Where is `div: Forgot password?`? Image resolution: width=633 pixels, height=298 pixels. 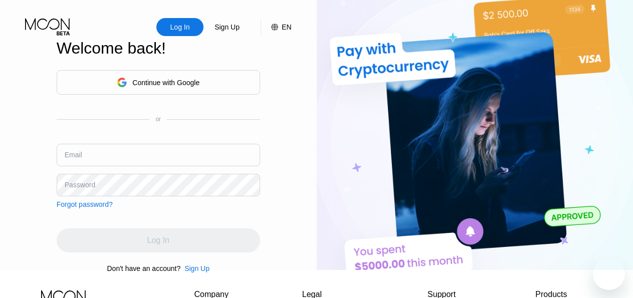 div: Forgot password? is located at coordinates (85, 205).